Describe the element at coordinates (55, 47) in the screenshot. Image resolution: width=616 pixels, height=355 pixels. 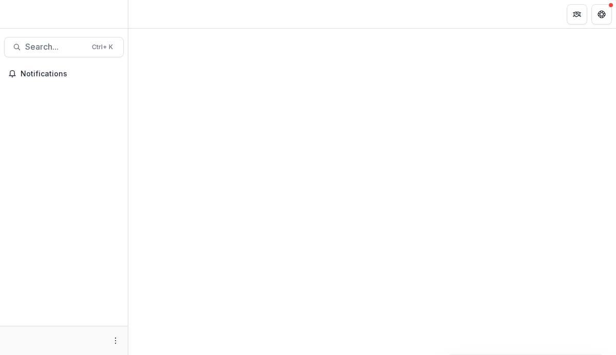
I see `span: Search...` at that location.